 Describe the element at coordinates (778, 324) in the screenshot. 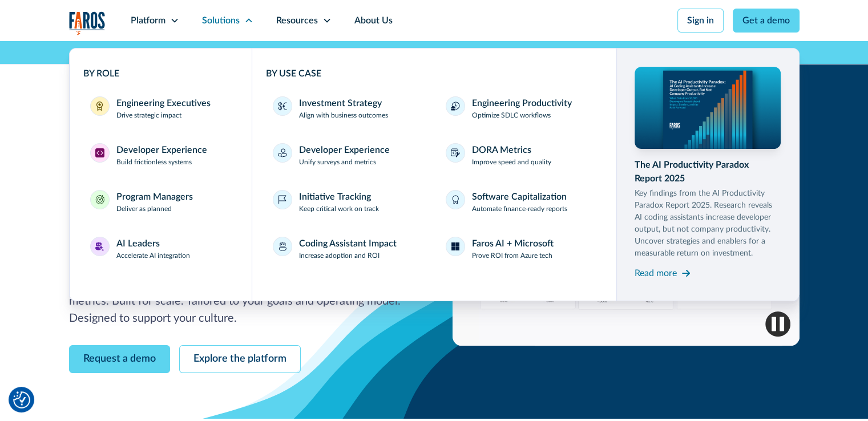

I see `img: Pause video` at that location.